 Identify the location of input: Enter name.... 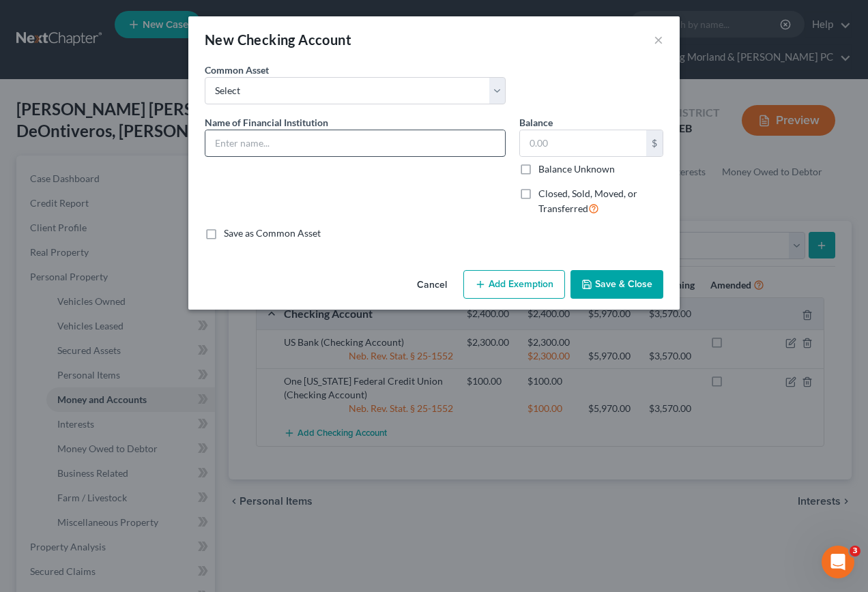
(355, 143).